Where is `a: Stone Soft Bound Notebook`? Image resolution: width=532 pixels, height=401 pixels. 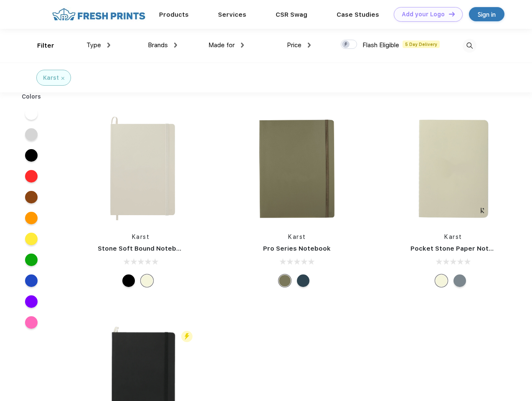
a: Stone Soft Bound Notebook is located at coordinates (143, 249).